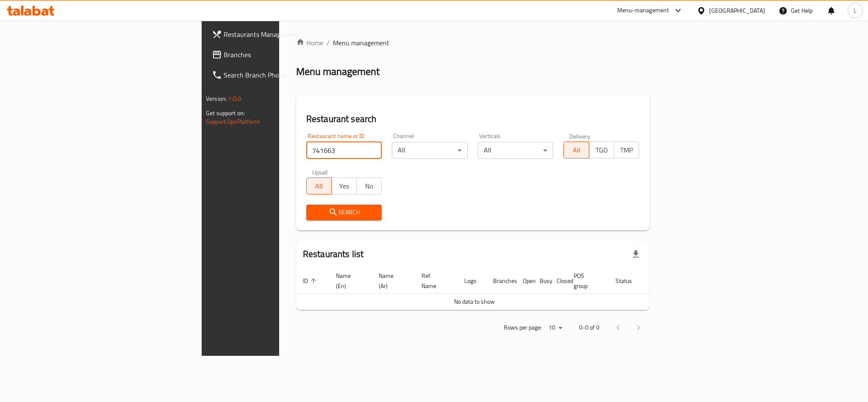  I want to click on span: Name (Ar), so click(391, 281).